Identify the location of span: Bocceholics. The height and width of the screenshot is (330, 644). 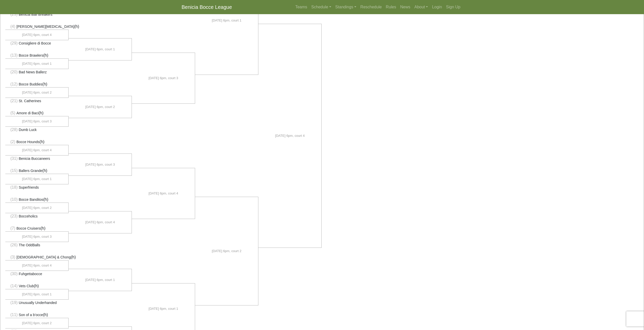
(28, 216).